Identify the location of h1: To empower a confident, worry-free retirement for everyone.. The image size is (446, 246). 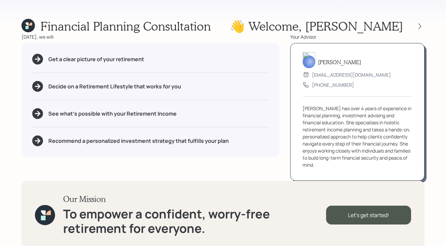
(194, 221).